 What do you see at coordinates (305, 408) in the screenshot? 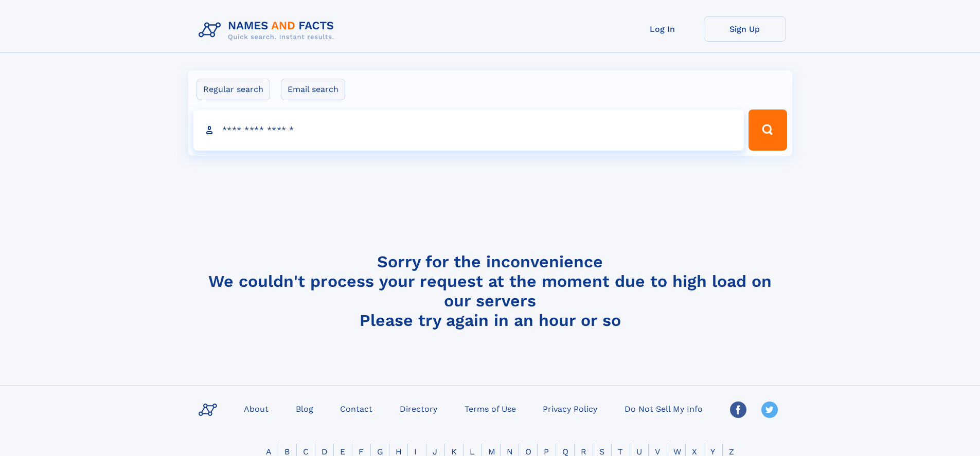
I see `a: Blog` at bounding box center [305, 408].